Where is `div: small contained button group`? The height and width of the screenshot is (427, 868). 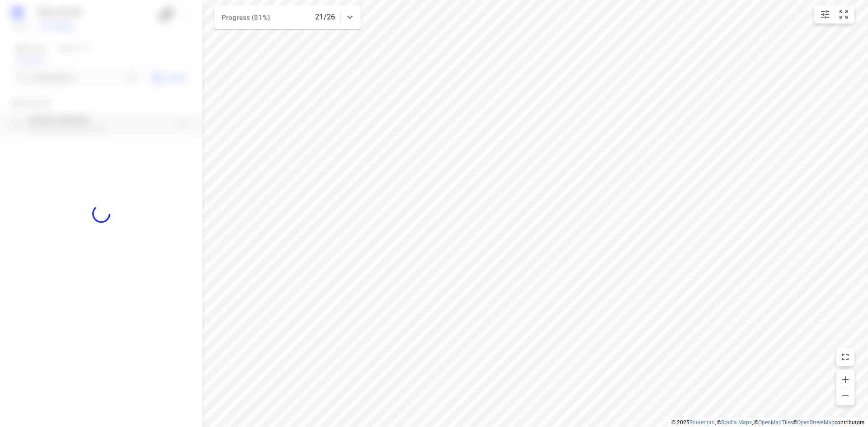 div: small contained button group is located at coordinates (835, 14).